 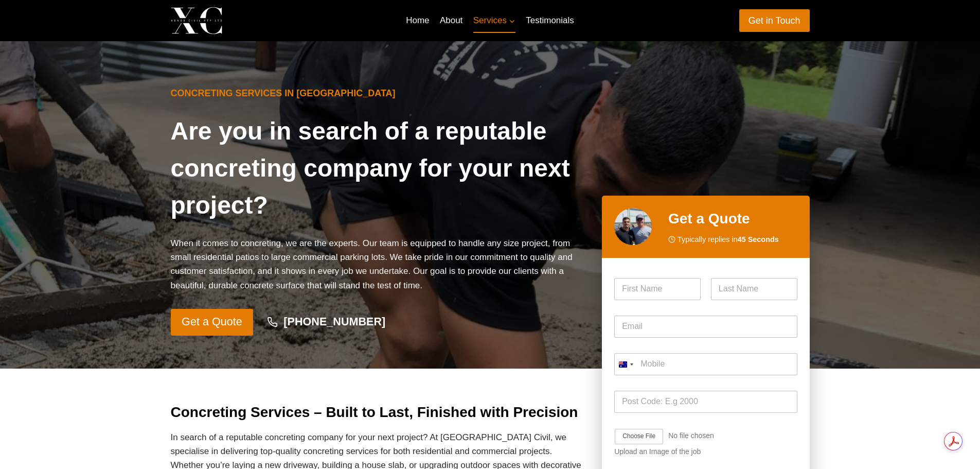 I want to click on button: Selected country, so click(x=626, y=364).